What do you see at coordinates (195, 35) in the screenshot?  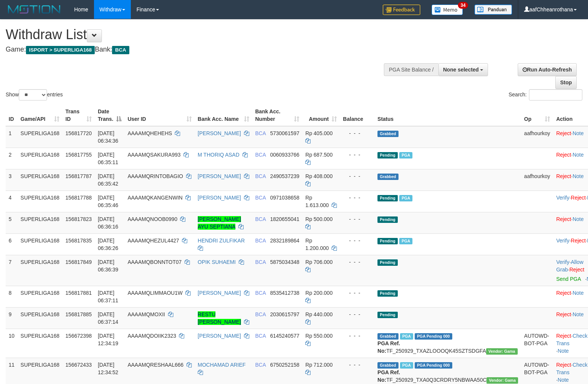 I see `h1: Withdraw List` at bounding box center [195, 35].